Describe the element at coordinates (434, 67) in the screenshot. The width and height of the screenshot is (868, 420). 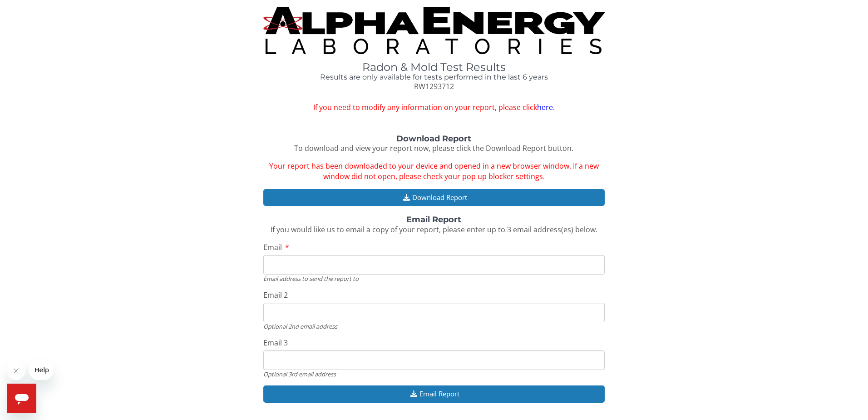
I see `h1: Radon & Mold Test Results` at that location.